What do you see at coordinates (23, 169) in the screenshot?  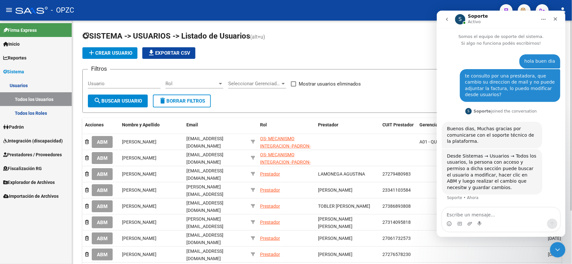 I see `span: Fiscalización RG` at bounding box center [23, 169].